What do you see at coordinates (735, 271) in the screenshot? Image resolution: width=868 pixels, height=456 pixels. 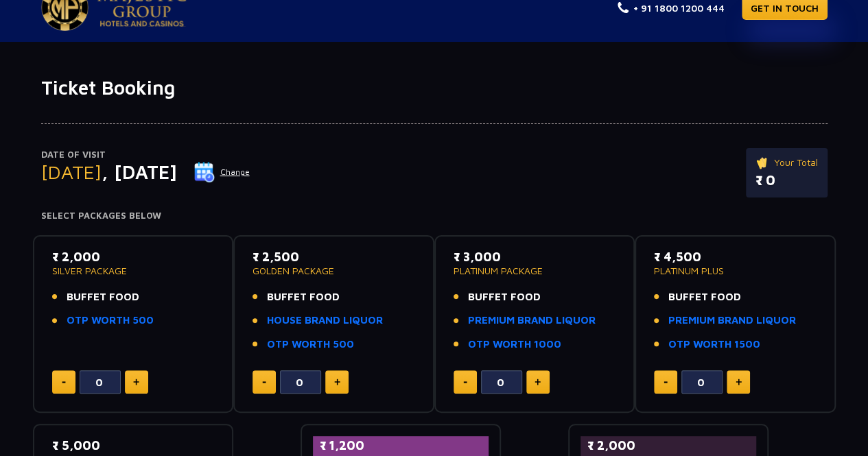 I see `p: PLATINUM PLUS` at bounding box center [735, 271].